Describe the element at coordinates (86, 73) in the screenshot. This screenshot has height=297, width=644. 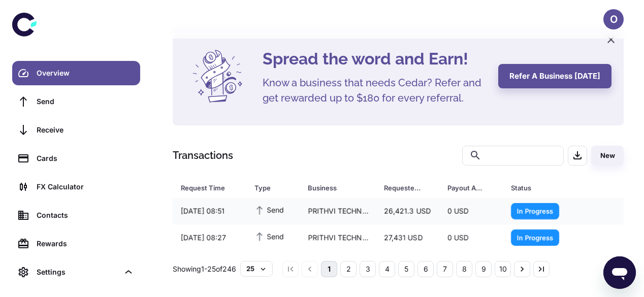
I see `div: Overview` at that location.